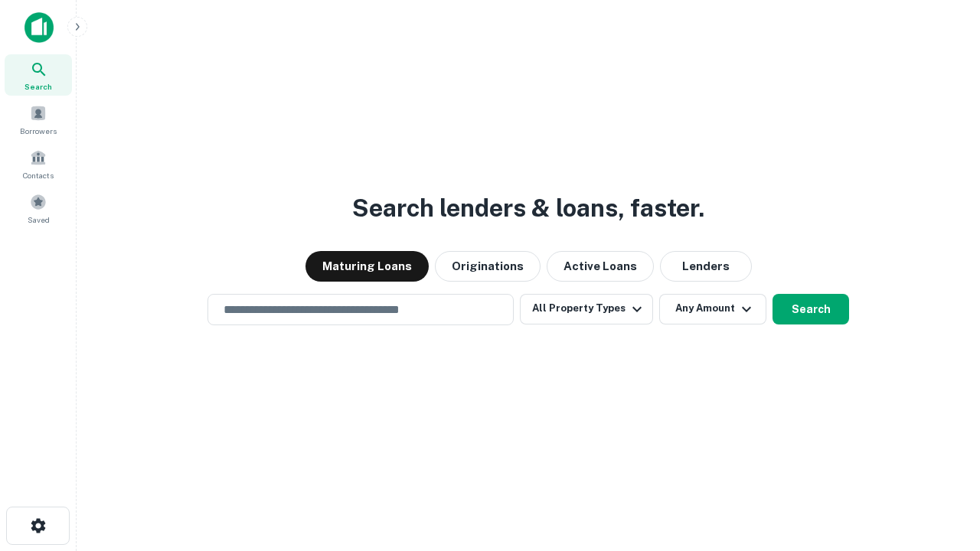 This screenshot has width=980, height=551. I want to click on button: Any Amount, so click(712, 309).